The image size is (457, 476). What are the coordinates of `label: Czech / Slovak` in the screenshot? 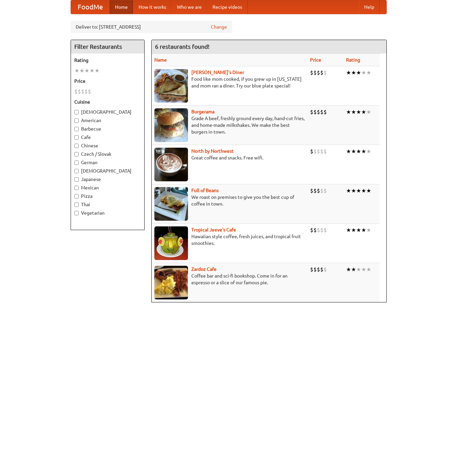 It's located at (107, 154).